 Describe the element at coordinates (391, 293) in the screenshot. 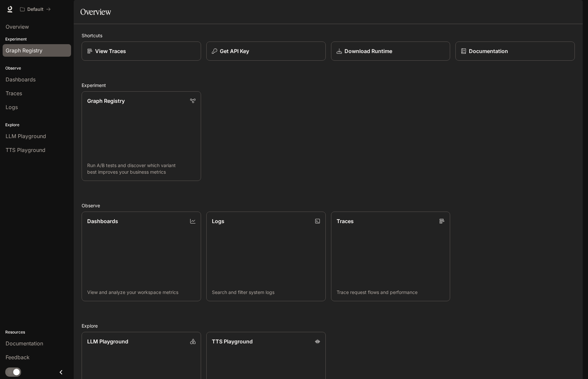

I see `p: Trace request flows and performance` at that location.